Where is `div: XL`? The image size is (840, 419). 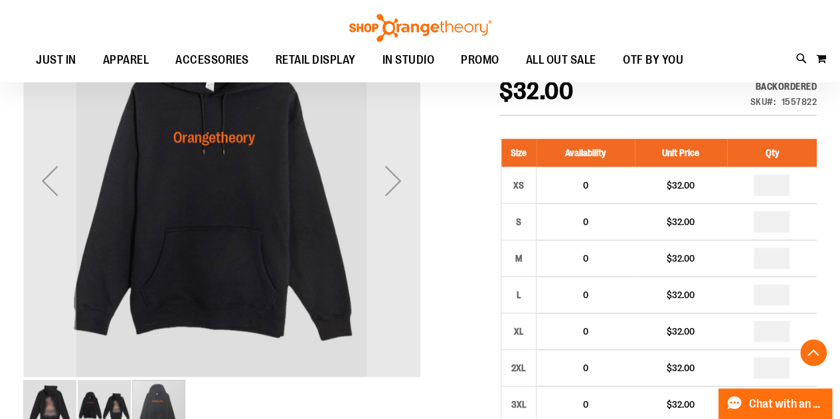 div: XL is located at coordinates (518, 331).